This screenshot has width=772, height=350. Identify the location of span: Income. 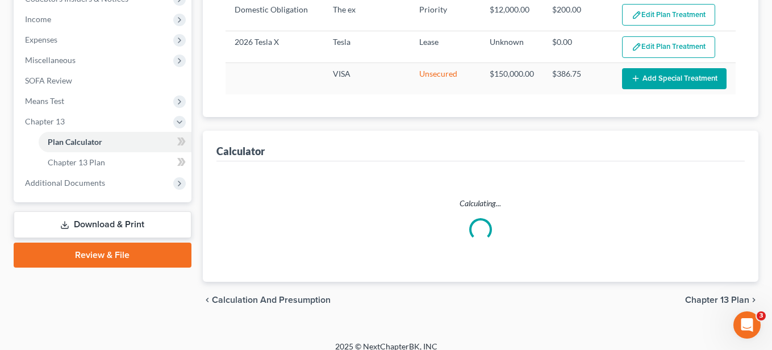
(38, 19).